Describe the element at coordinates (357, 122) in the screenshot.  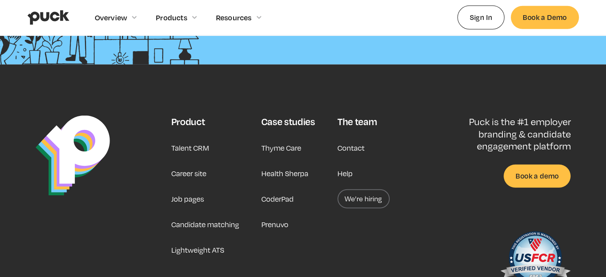
I see `div: The team` at that location.